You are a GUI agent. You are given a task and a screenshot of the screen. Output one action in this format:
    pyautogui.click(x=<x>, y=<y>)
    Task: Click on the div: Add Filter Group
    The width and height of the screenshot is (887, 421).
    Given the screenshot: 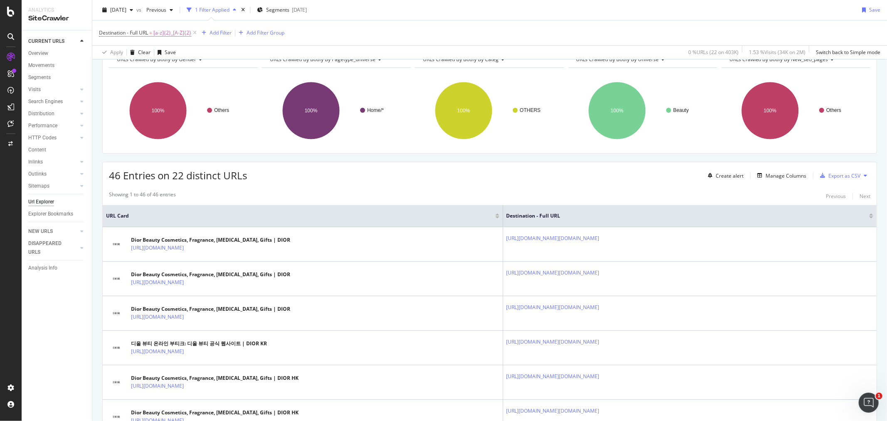 What is the action you would take?
    pyautogui.click(x=265, y=32)
    